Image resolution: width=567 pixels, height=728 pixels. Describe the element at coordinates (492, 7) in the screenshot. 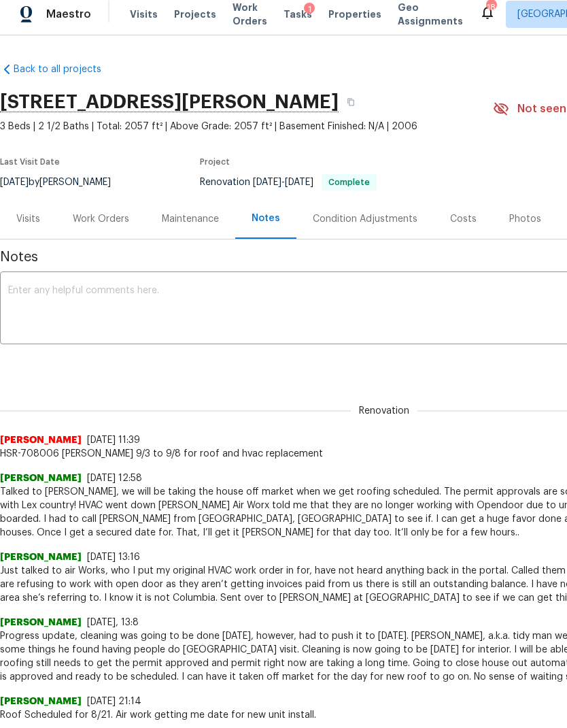

I see `div: 18` at that location.